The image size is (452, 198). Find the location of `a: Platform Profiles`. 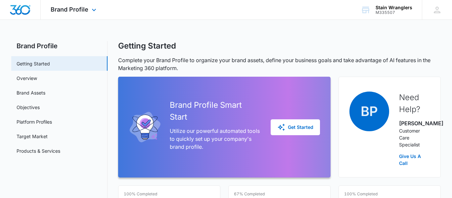

a: Platform Profiles is located at coordinates (34, 122).